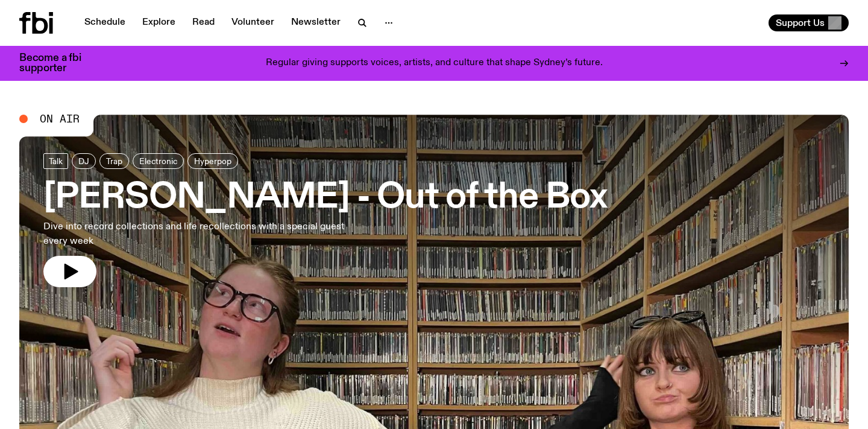 The image size is (868, 429). I want to click on a: Schedule, so click(105, 23).